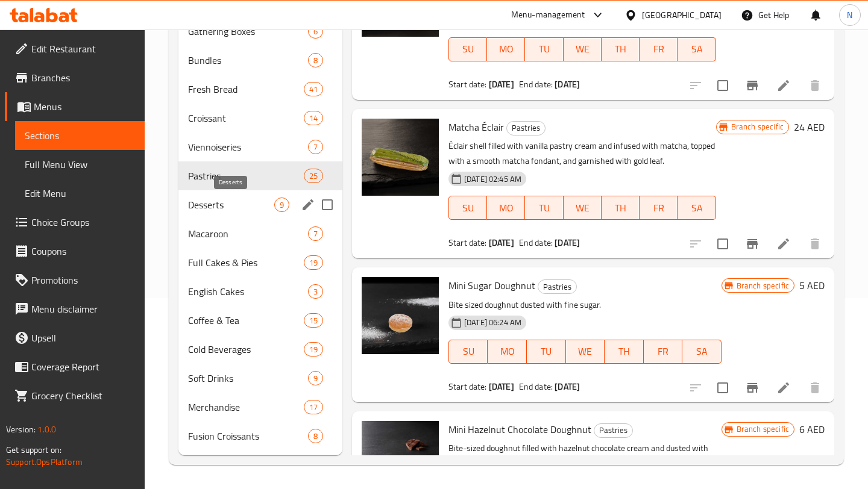 The height and width of the screenshot is (489, 868). I want to click on div: Fresh Bread41, so click(260, 90).